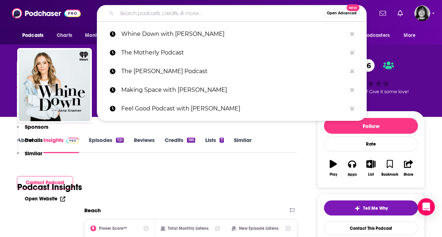 The width and height of the screenshot is (442, 237). What do you see at coordinates (408, 175) in the screenshot?
I see `div: Share` at bounding box center [408, 175].